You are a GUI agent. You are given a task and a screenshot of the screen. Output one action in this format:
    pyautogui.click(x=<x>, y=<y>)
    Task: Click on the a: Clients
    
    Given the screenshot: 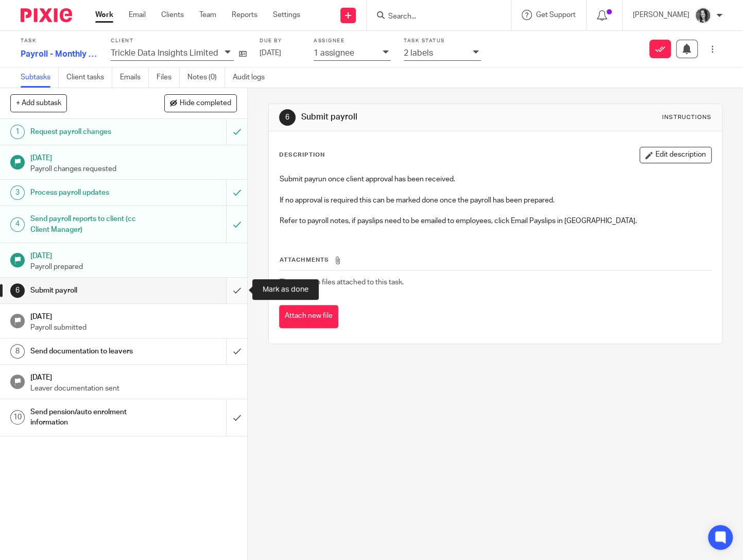 What is the action you would take?
    pyautogui.click(x=173, y=15)
    